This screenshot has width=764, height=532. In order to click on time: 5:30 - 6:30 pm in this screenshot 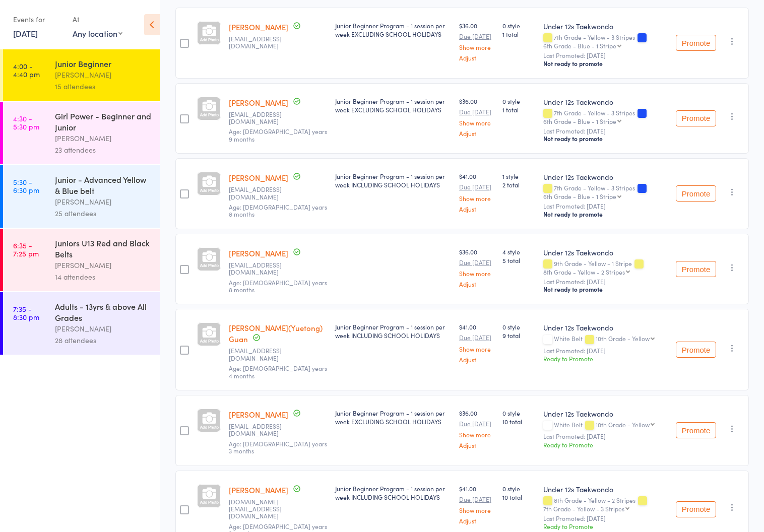, I will do `click(26, 186)`.